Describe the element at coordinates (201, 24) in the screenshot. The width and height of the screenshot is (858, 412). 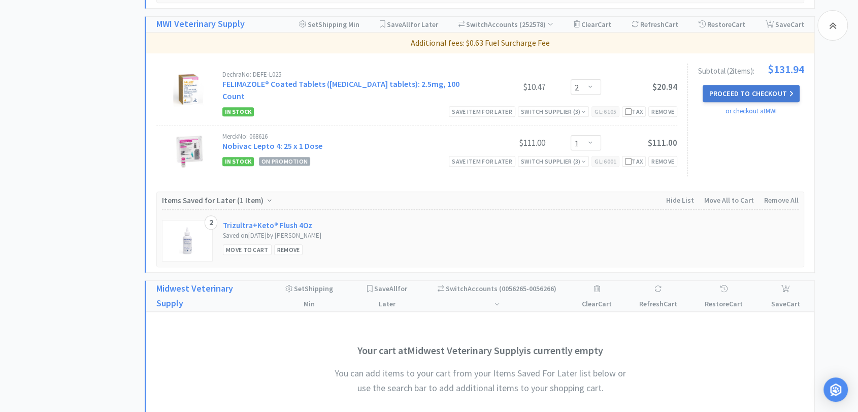
I see `a: MWI Veterinary Supply` at that location.